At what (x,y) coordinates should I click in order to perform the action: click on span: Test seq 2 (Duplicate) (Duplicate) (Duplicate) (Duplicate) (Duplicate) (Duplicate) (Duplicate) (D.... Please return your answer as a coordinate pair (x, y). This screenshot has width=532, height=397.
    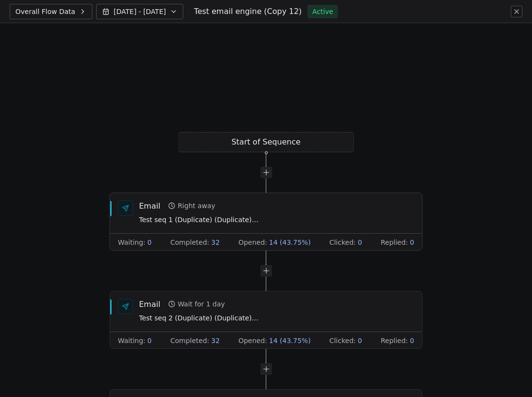
    Looking at the image, I should click on (199, 318).